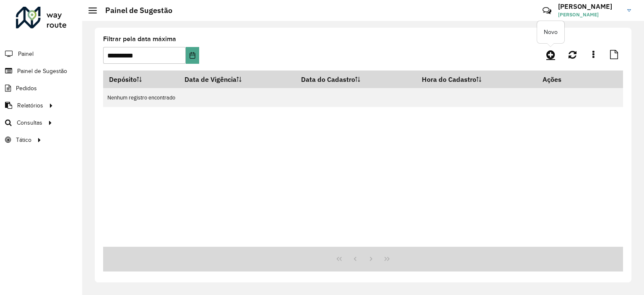 The image size is (644, 295). I want to click on span: Consultas, so click(29, 122).